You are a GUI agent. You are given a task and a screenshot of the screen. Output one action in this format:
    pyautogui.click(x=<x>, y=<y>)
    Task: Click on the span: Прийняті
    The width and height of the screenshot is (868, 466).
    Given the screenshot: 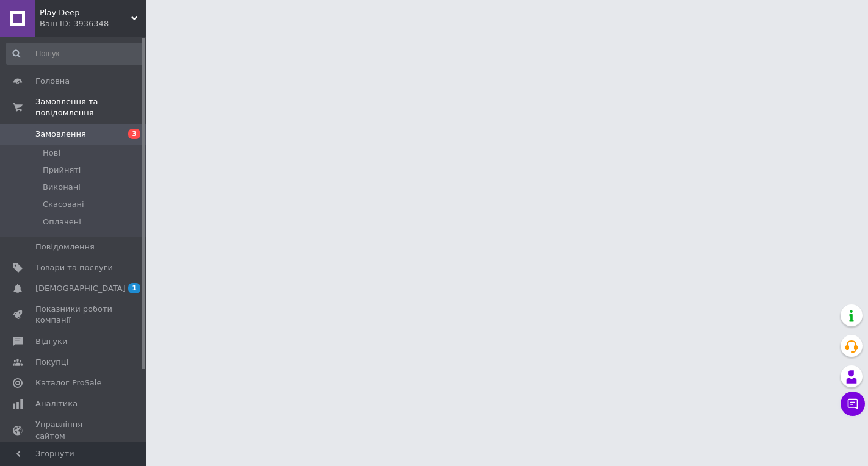 What is the action you would take?
    pyautogui.click(x=61, y=170)
    